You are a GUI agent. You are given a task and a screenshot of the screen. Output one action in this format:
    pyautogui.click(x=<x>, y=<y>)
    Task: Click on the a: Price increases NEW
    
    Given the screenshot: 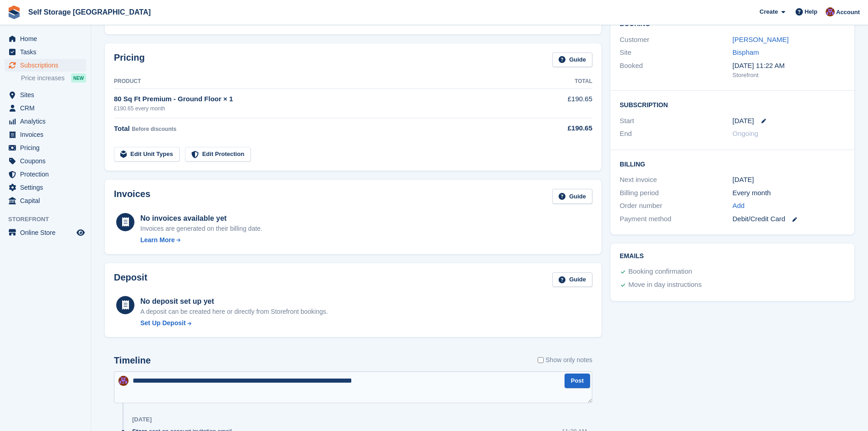 What is the action you would take?
    pyautogui.click(x=53, y=78)
    